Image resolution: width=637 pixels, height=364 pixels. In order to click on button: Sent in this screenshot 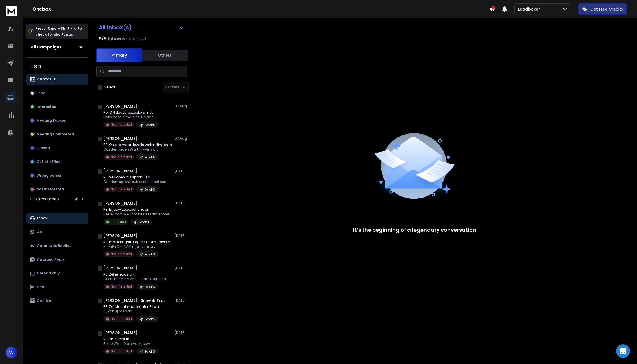, I will do `click(57, 287)`.